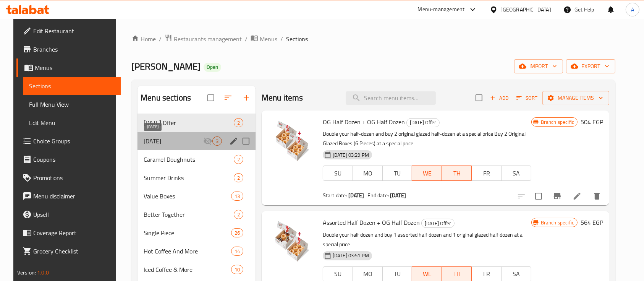  I want to click on p: Double your half-dozen and buy 2 original glazed half-dozen at a special price Buy 2 Original Gla..., so click(427, 139).